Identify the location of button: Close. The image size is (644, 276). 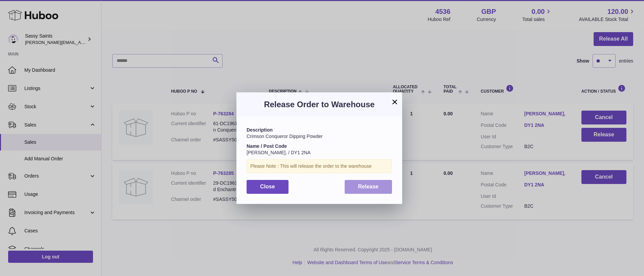
(268, 187).